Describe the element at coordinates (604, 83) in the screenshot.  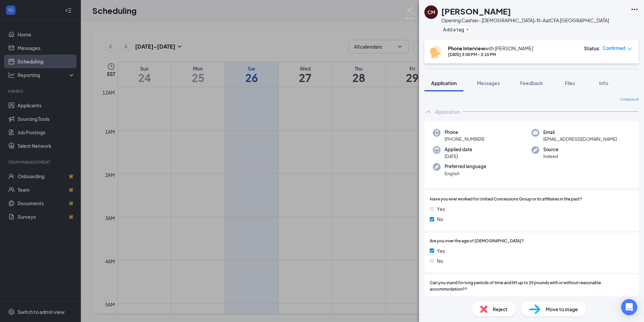
I see `span: Info` at that location.